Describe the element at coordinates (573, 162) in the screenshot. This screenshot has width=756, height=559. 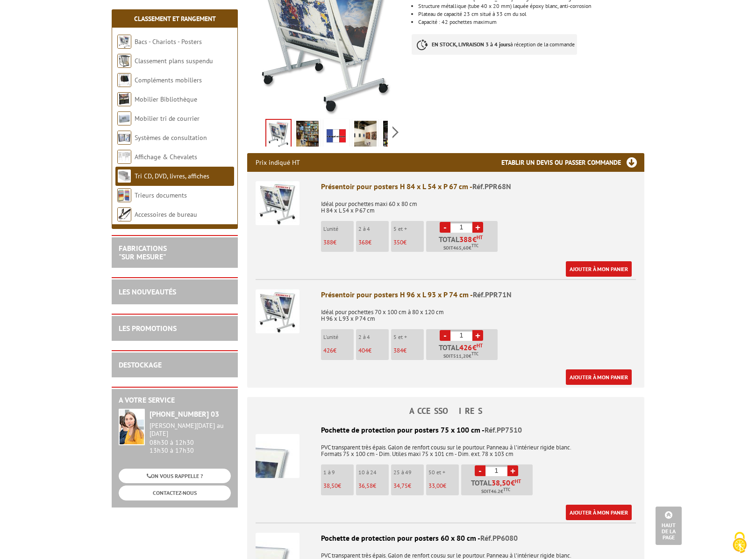
I see `h3: Etablir un devis ou passer commande` at that location.